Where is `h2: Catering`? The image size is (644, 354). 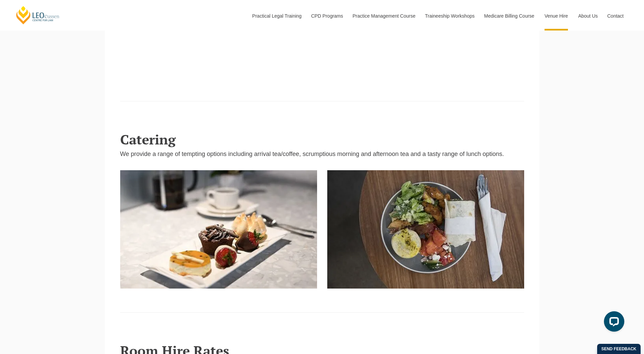 h2: Catering is located at coordinates (322, 139).